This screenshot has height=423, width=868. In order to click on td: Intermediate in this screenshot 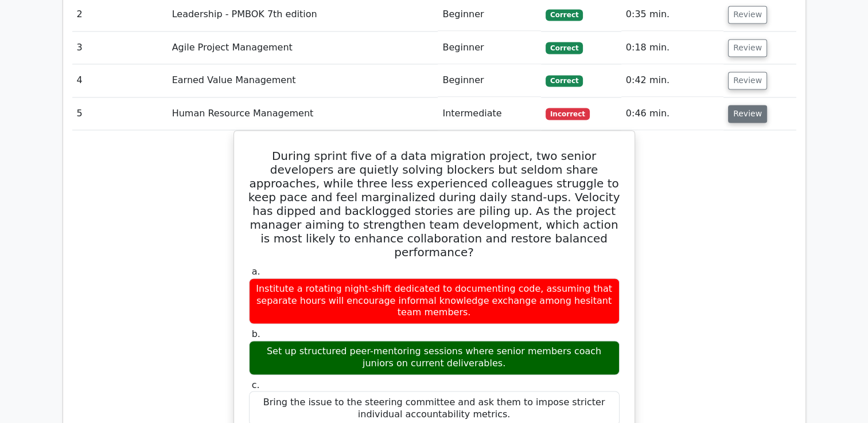, I will do `click(489, 114)`.